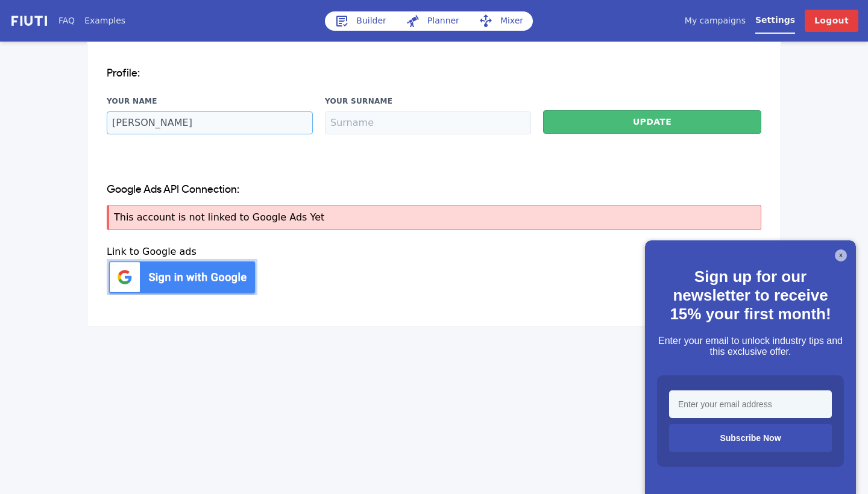 This screenshot has height=494, width=868. Describe the element at coordinates (210, 102) in the screenshot. I see `label: Your Name` at that location.